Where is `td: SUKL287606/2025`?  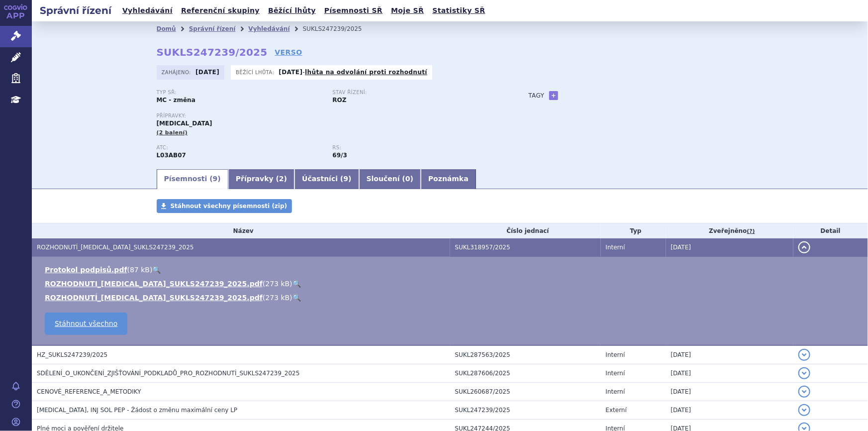 td: SUKL287606/2025 is located at coordinates (526, 374).